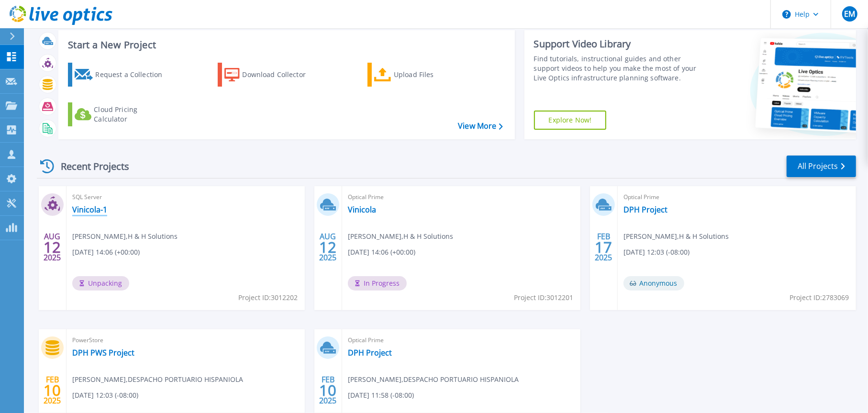 The width and height of the screenshot is (868, 413). Describe the element at coordinates (89, 209) in the screenshot. I see `a: Vinicola-1` at that location.